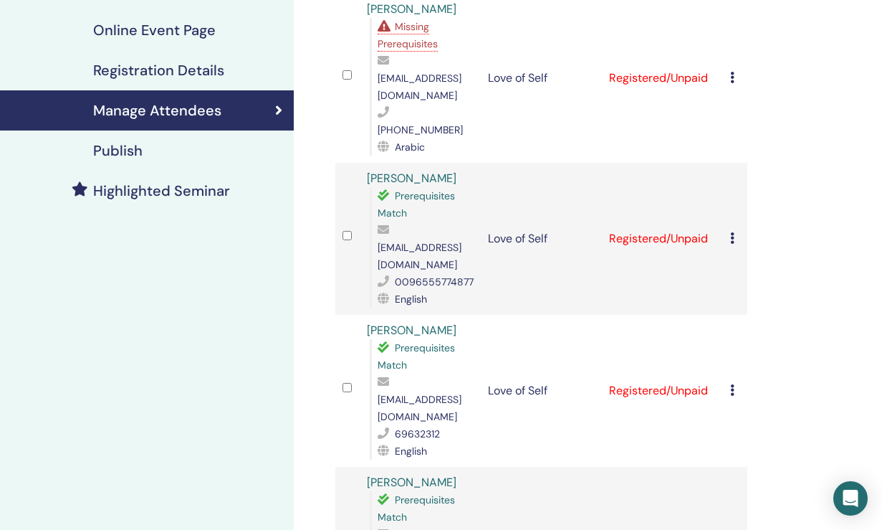 Image resolution: width=882 pixels, height=530 pixels. I want to click on span: Missing Prerequisites, so click(408, 35).